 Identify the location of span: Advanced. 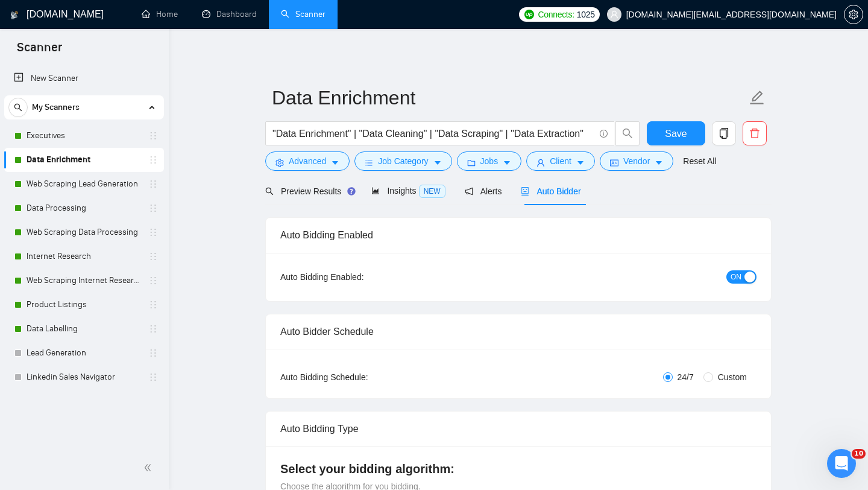
(308, 161).